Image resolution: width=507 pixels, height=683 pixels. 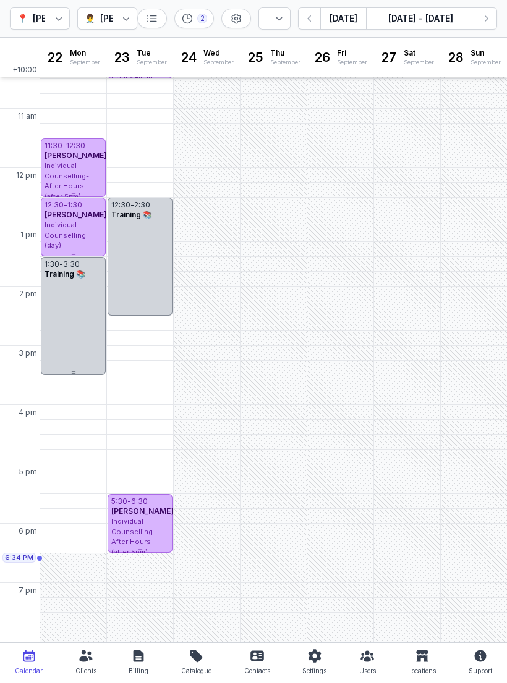 What do you see at coordinates (28, 413) in the screenshot?
I see `span: 4 pm` at bounding box center [28, 413].